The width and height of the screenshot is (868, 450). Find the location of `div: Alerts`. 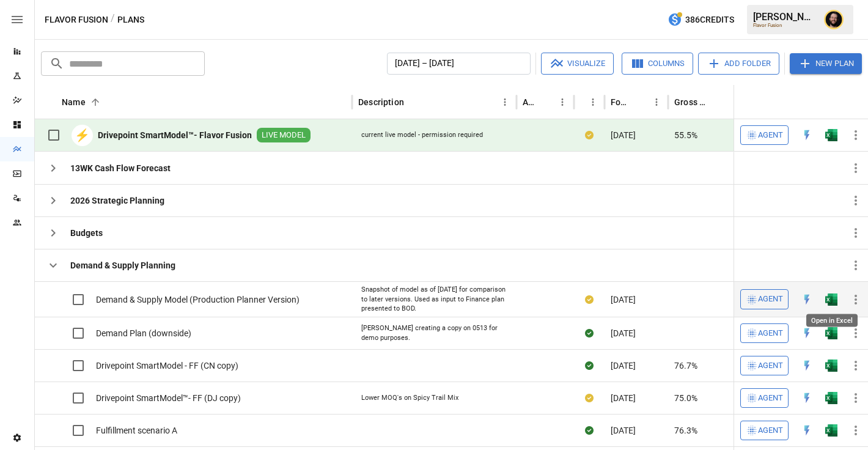

div: Alerts is located at coordinates (529, 102).